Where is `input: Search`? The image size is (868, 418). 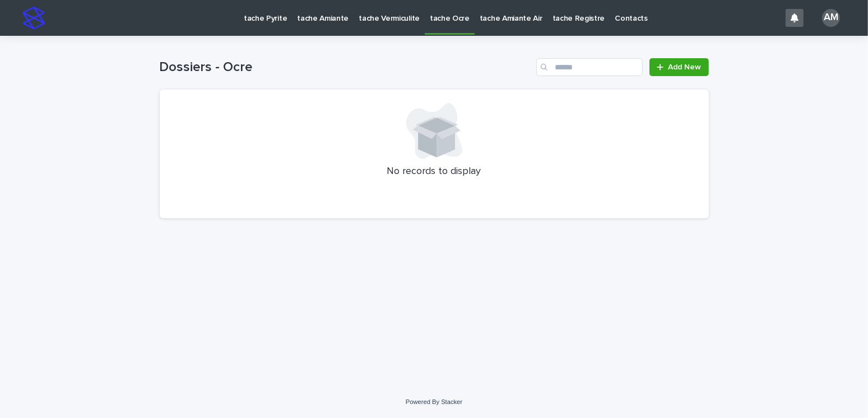 input: Search is located at coordinates (589, 67).